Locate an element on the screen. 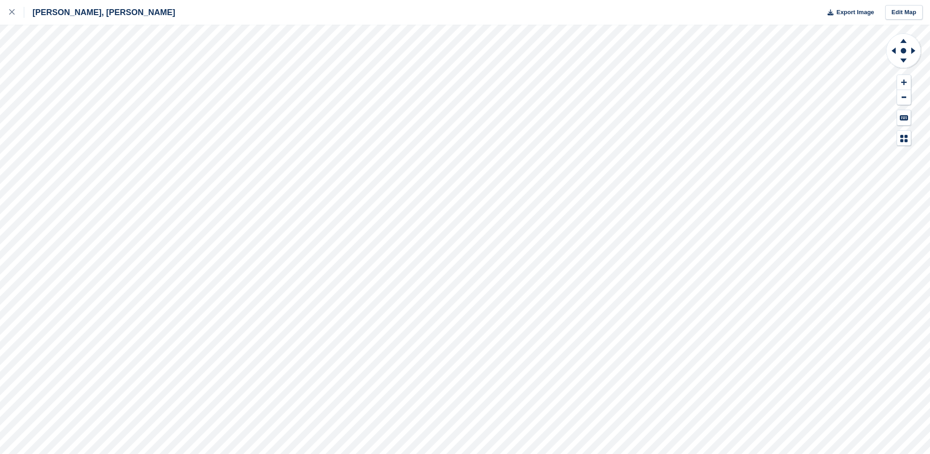 Image resolution: width=930 pixels, height=454 pixels. button: Export Image is located at coordinates (848, 12).